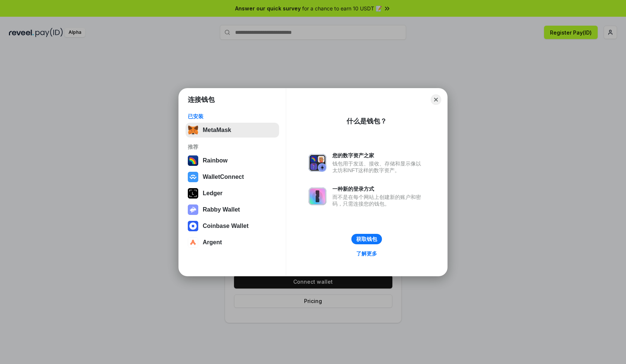 This screenshot has width=626, height=364. I want to click on div: Rabby Wallet, so click(221, 210).